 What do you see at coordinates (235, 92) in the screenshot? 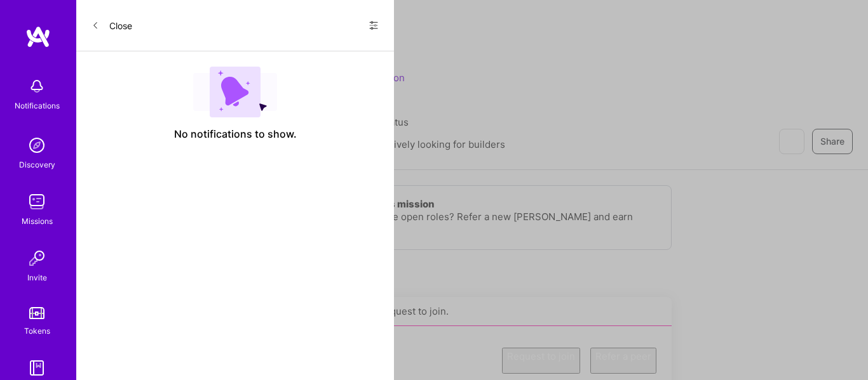
I see `img: empty` at bounding box center [235, 92].